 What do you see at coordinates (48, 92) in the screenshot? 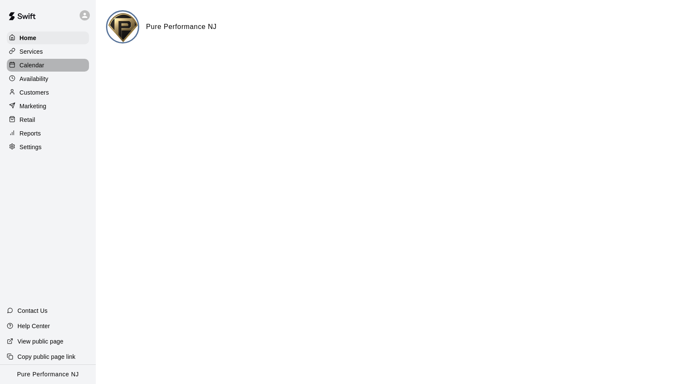
I see `a: Customers` at bounding box center [48, 92].